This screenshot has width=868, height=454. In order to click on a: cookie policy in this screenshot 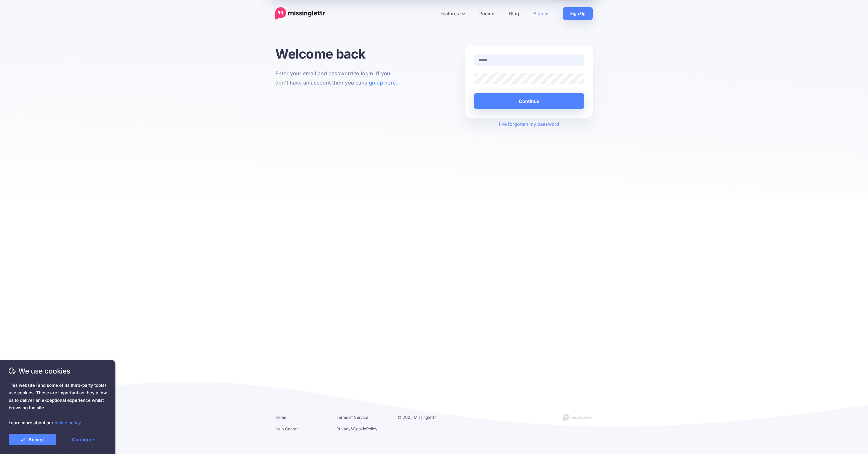, I will do `click(67, 422)`.